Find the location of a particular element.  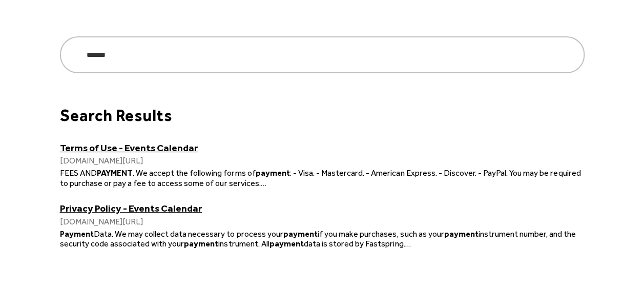

strong: Payment is located at coordinates (77, 234).